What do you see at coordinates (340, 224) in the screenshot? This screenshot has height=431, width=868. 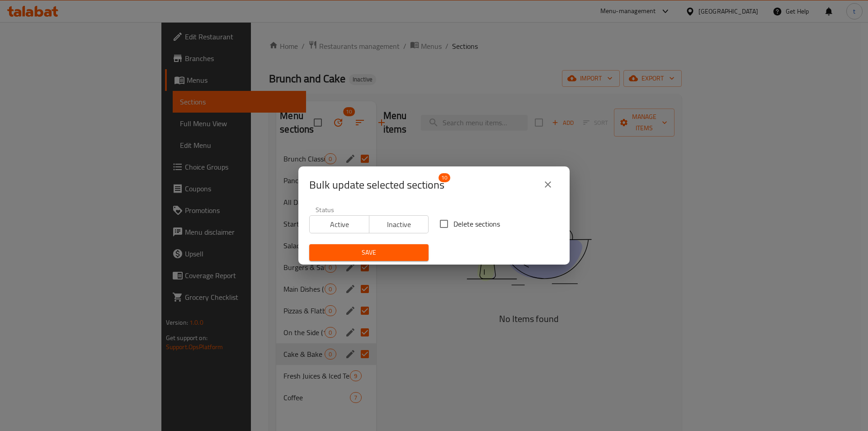 I see `span: Active` at bounding box center [340, 224].